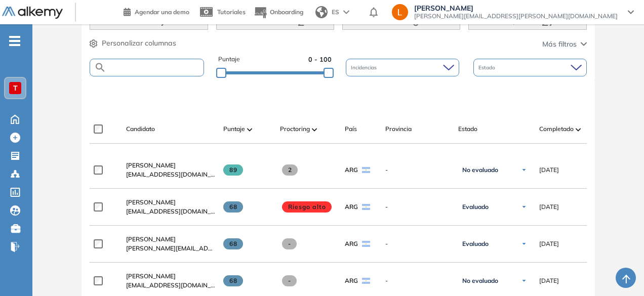 This screenshot has height=296, width=644. What do you see at coordinates (402, 67) in the screenshot?
I see `div: Incidencias` at bounding box center [402, 67].